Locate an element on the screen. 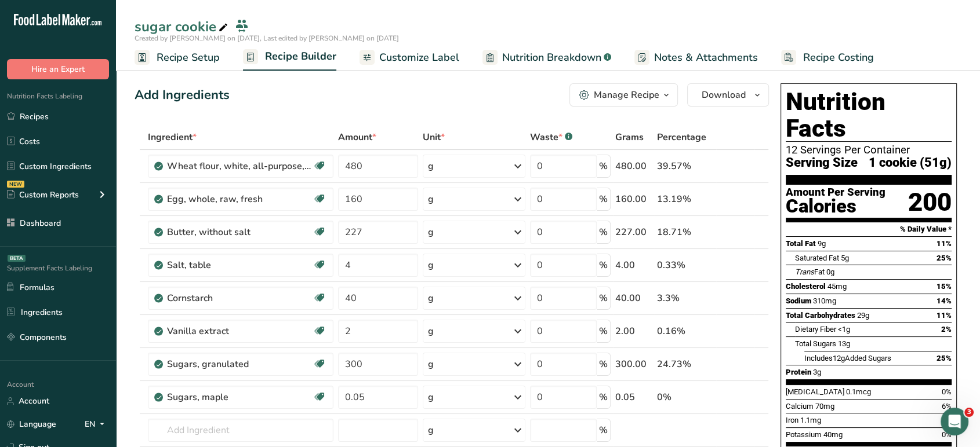 Image resolution: width=980 pixels, height=447 pixels. span: 40mg is located at coordinates (832, 434).